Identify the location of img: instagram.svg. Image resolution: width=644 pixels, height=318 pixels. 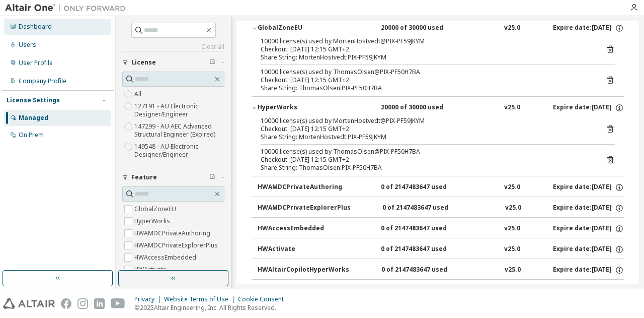
(83, 303).